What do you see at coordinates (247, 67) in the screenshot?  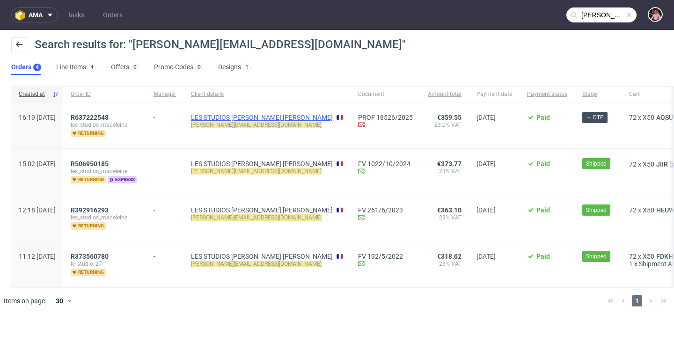 I see `div: 1` at bounding box center [247, 67].